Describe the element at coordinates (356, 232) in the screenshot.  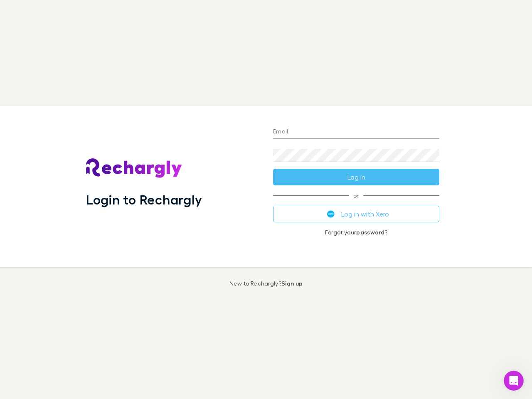
I see `p: Forgot your ?` at that location.